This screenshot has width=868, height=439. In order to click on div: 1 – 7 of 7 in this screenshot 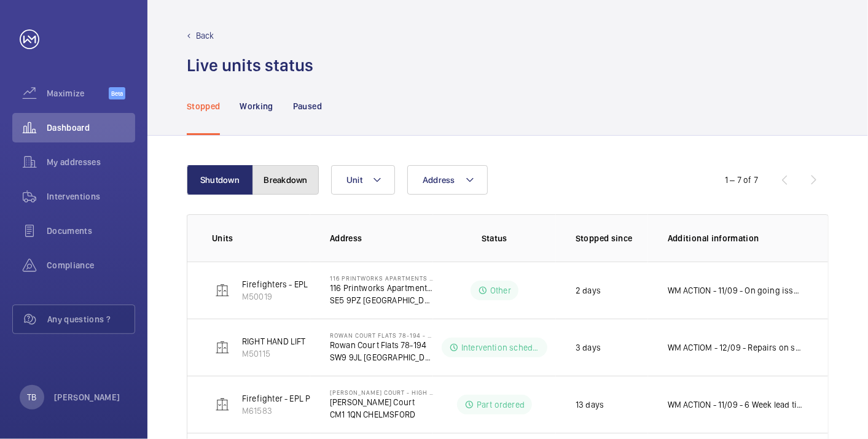, I will do `click(742, 180)`.